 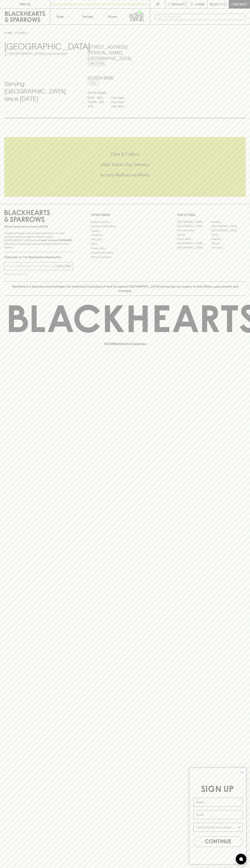 I want to click on button: Close dialog, so click(x=242, y=772).